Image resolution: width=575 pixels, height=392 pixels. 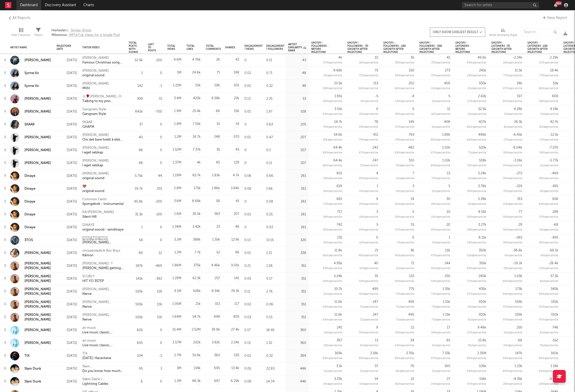 What do you see at coordinates (33, 369) in the screenshot?
I see `div: Slam Dunk` at bounding box center [33, 369].